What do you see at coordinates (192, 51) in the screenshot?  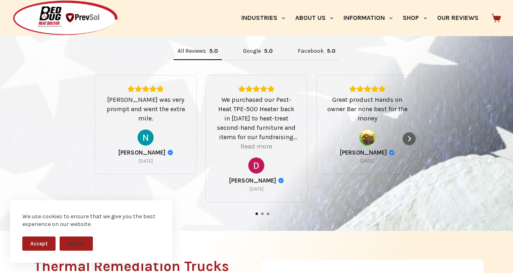 I see `span: All Reviews` at bounding box center [192, 51].